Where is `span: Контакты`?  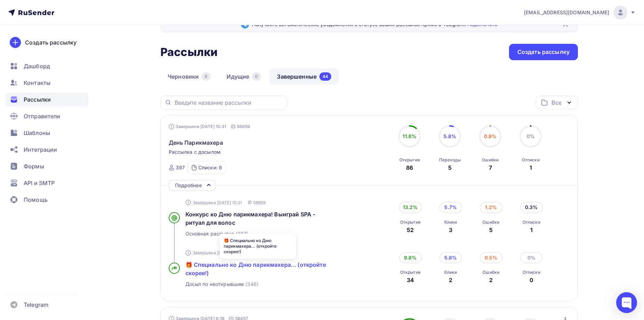 span: Контакты is located at coordinates (37, 83).